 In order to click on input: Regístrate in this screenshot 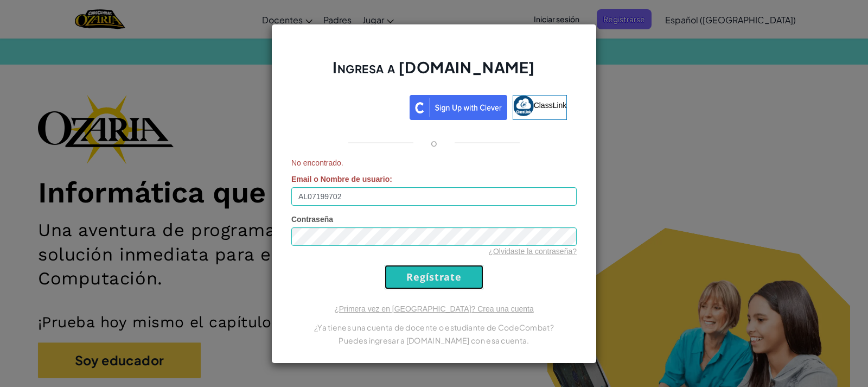, I will do `click(434, 277)`.